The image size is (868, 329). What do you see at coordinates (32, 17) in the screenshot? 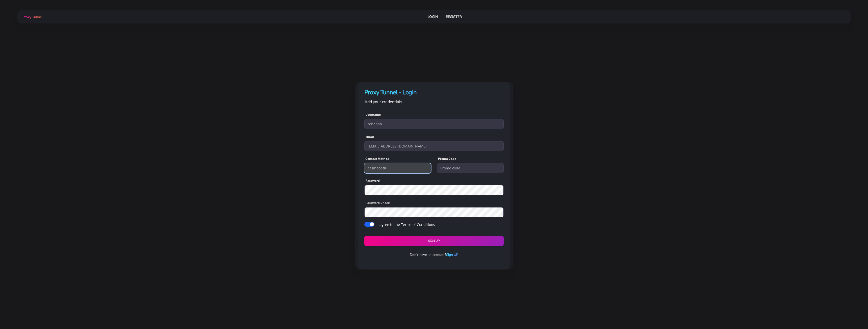
I see `a: Proxy Tunnel` at bounding box center [32, 17].